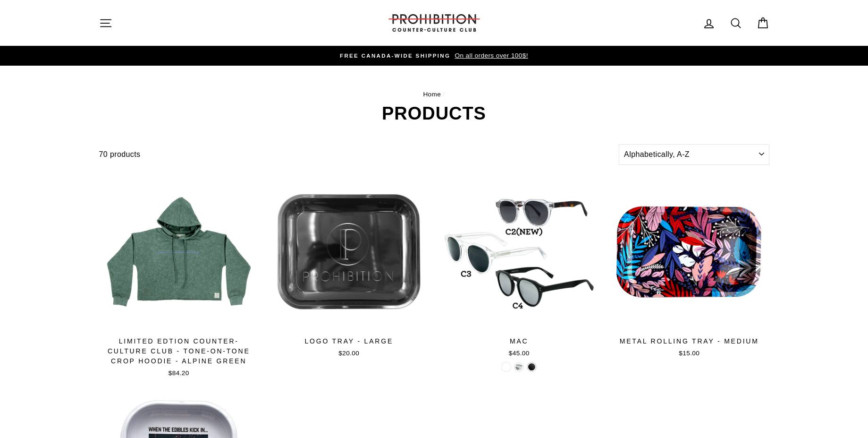  I want to click on div: LOGO TRAY - LARGE, so click(349, 341).